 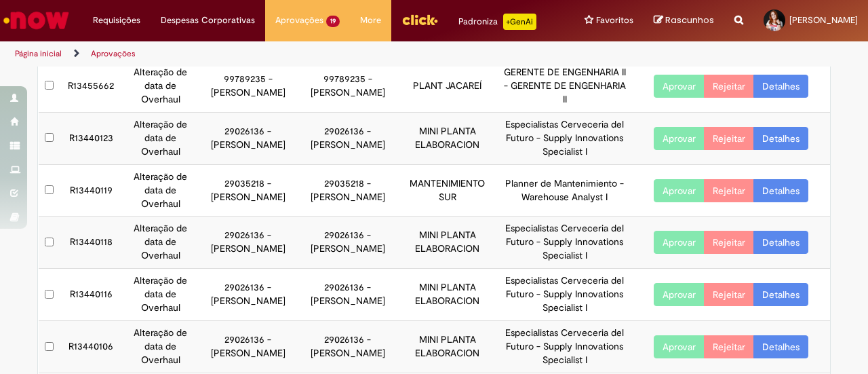 I want to click on div: Padroniza, so click(x=497, y=21).